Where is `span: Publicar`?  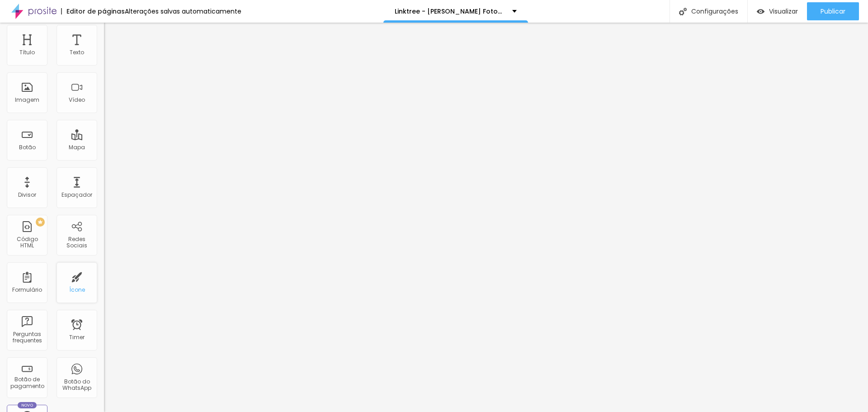
span: Publicar is located at coordinates (832, 12).